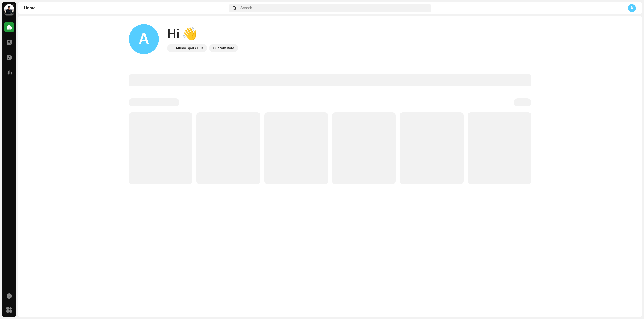  What do you see at coordinates (224, 48) in the screenshot?
I see `div: Custom Role` at bounding box center [224, 48].